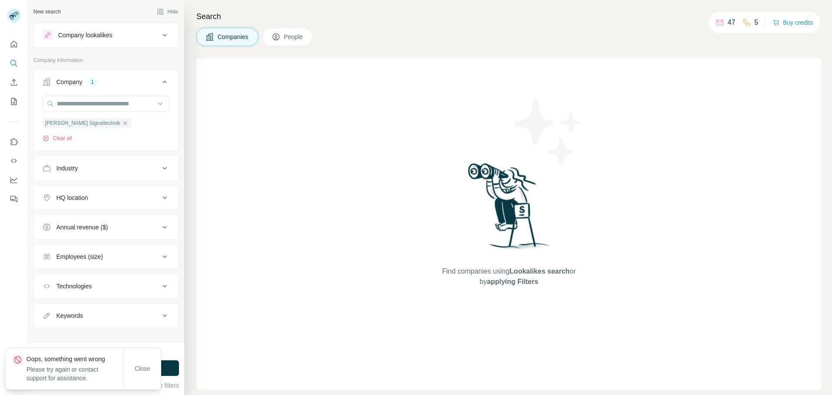  What do you see at coordinates (106, 60) in the screenshot?
I see `p: Company information` at bounding box center [106, 60].